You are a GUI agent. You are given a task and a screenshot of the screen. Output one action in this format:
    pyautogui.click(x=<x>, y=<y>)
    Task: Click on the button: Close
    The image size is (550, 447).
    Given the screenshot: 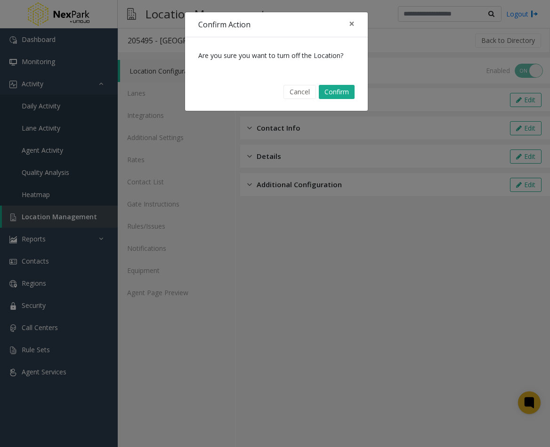 What is the action you would take?
    pyautogui.click(x=352, y=24)
    